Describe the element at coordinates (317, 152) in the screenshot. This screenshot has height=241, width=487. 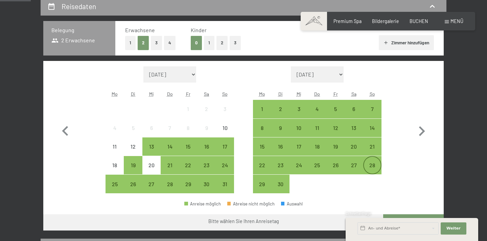
I see `div: 18` at that location.